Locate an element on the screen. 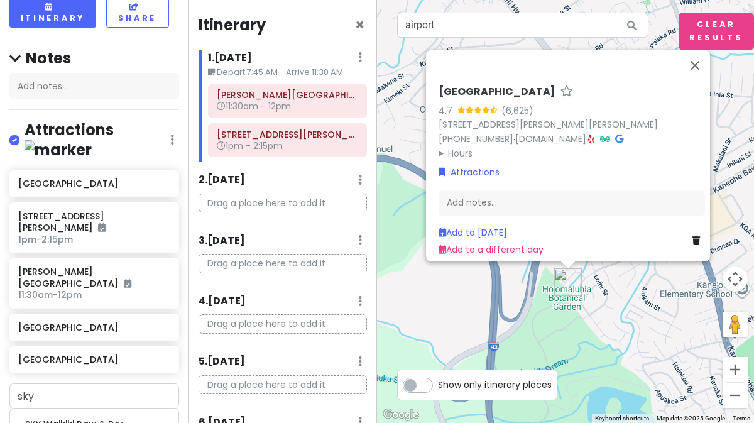 The image size is (754, 423). h6: 1909 Ala Wai Blvd is located at coordinates (287, 134).